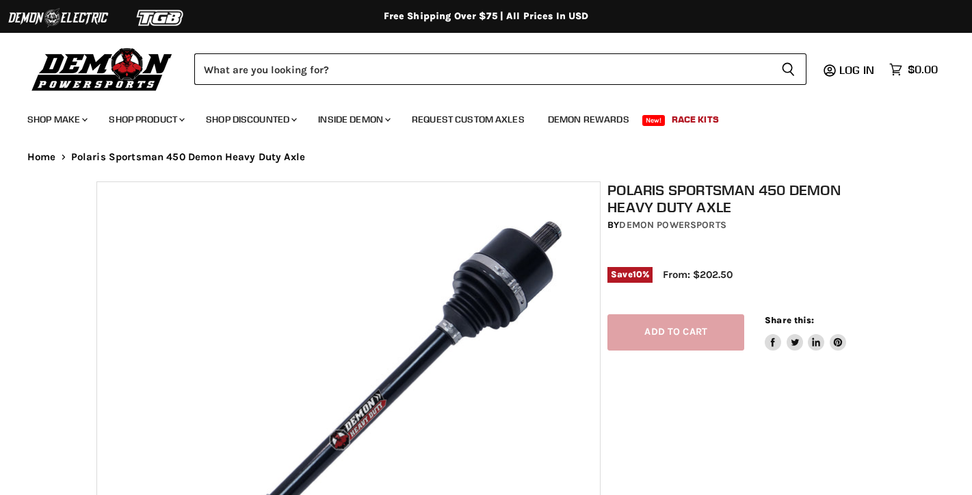 The width and height of the screenshot is (972, 495). What do you see at coordinates (188, 157) in the screenshot?
I see `span: Polaris Sportsman 450 Demon Heavy Duty Axle` at bounding box center [188, 157].